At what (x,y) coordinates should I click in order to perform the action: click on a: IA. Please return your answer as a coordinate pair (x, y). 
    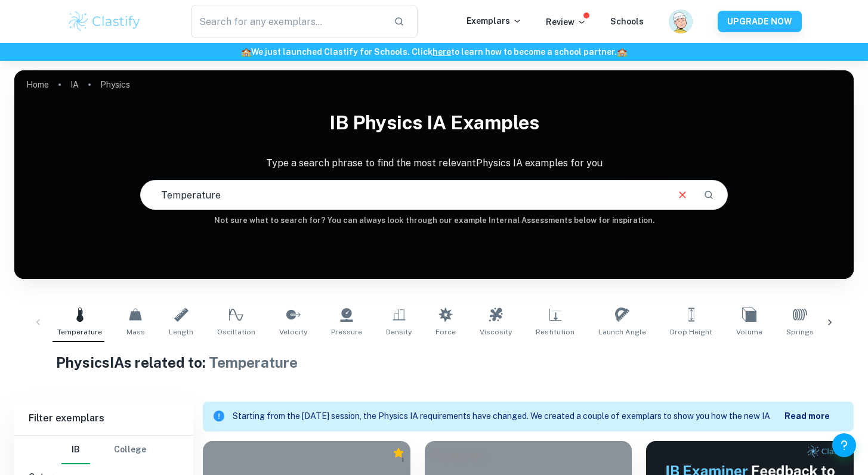
    Looking at the image, I should click on (75, 85).